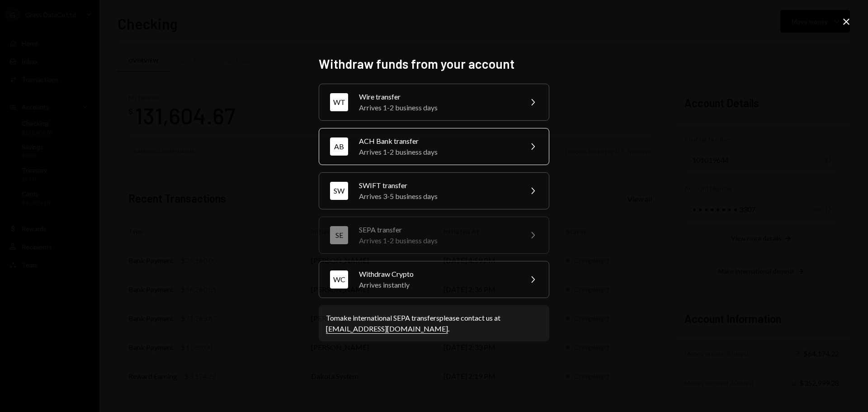 This screenshot has width=868, height=412. Describe the element at coordinates (438, 230) in the screenshot. I see `div: SEPA transfer` at that location.